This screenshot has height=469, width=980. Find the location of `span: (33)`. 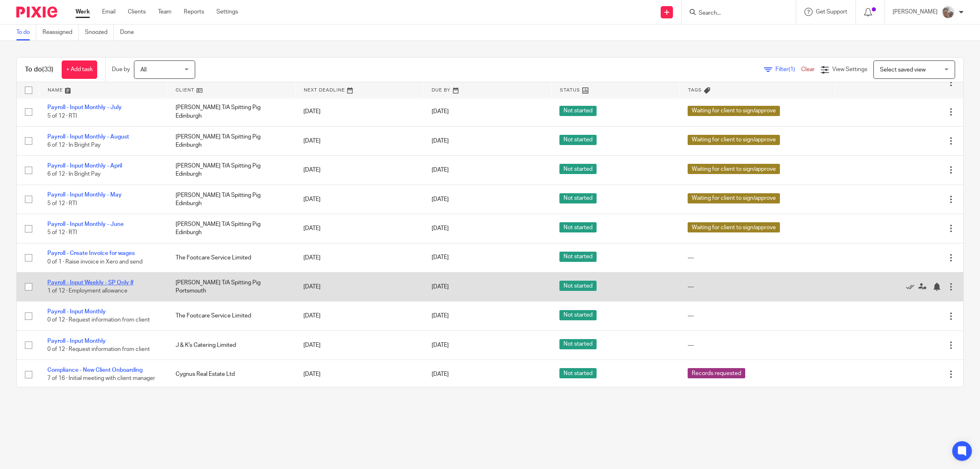

span: (33) is located at coordinates (48, 69).